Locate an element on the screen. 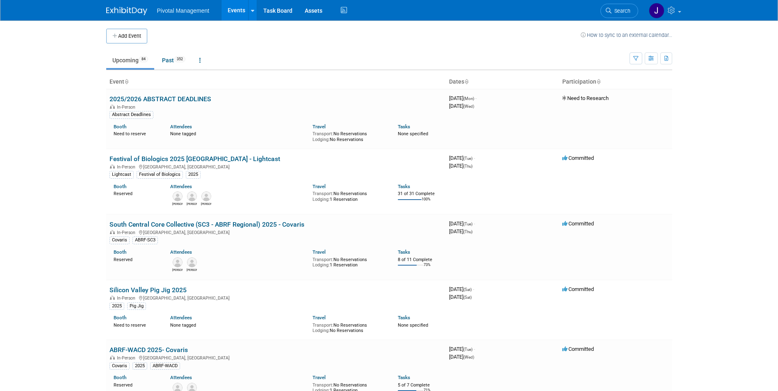  div: Festival of Biologics is located at coordinates (159, 175).